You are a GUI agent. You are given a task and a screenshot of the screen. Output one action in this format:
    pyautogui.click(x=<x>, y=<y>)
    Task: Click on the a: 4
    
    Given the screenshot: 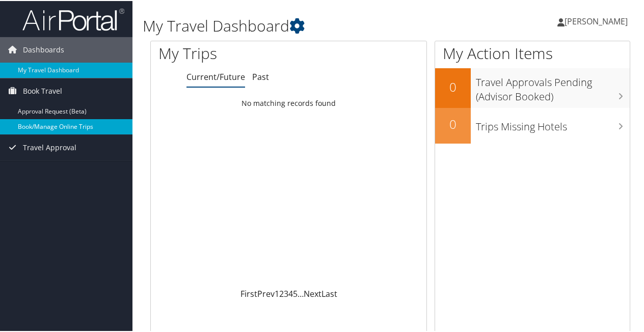 What is the action you would take?
    pyautogui.click(x=291, y=293)
    